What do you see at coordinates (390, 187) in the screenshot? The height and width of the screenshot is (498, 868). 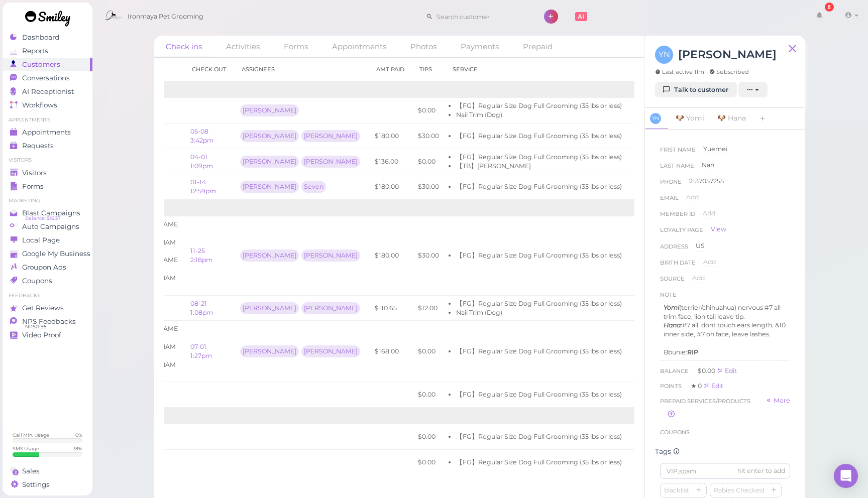 I see `td: $180.00` at bounding box center [390, 187].